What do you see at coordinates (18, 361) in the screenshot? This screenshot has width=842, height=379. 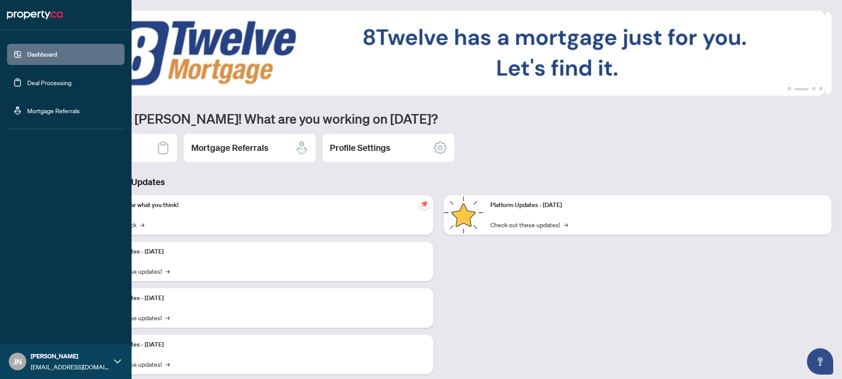 I see `span: JN` at bounding box center [18, 361].